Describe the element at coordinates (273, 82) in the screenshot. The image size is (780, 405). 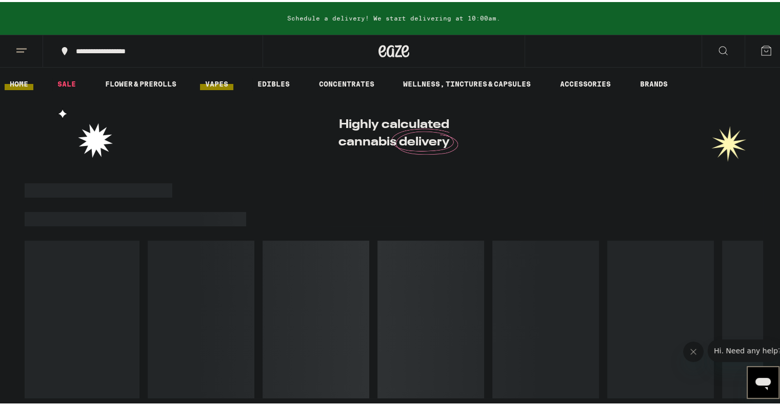
I see `a: EDIBLES` at that location.